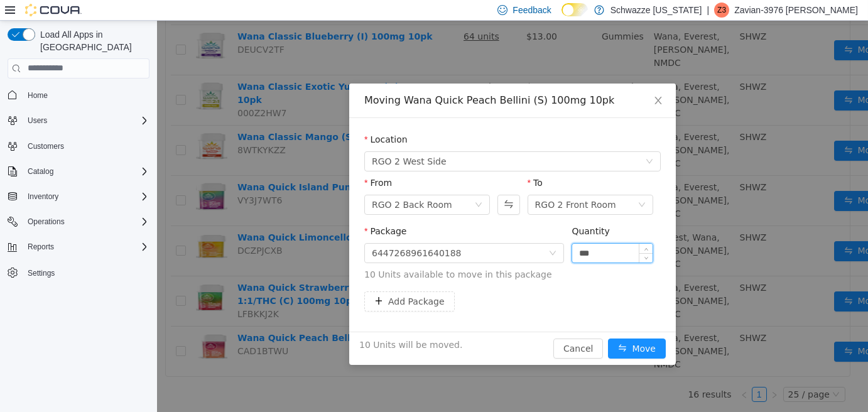 This screenshot has width=868, height=412. Describe the element at coordinates (228, 119) in the screenshot. I see `label: Location` at that location.